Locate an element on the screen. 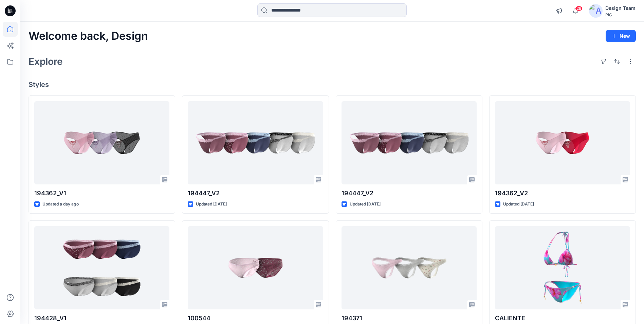 The image size is (644, 324). button: New is located at coordinates (620, 36).